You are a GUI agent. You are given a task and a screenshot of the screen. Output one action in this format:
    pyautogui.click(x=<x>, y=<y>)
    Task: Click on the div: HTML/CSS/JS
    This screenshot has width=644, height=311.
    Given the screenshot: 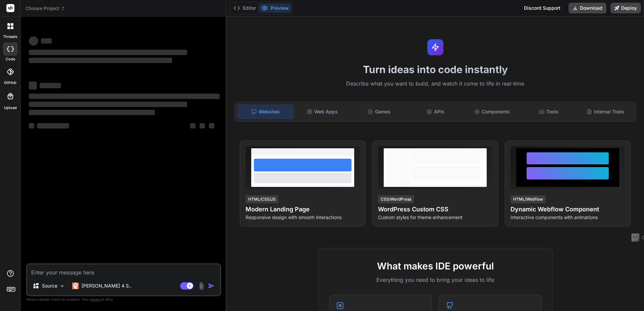 What is the action you would take?
    pyautogui.click(x=262, y=199)
    